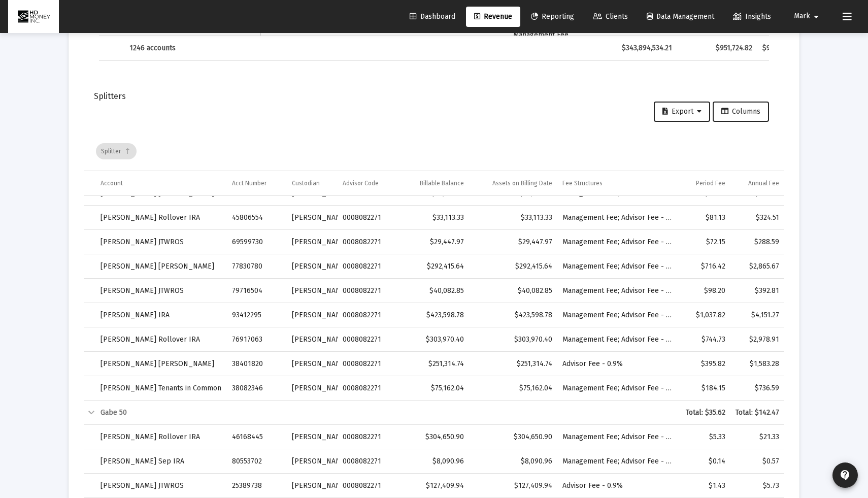  Describe the element at coordinates (680, 16) in the screenshot. I see `a: Data Management` at that location.